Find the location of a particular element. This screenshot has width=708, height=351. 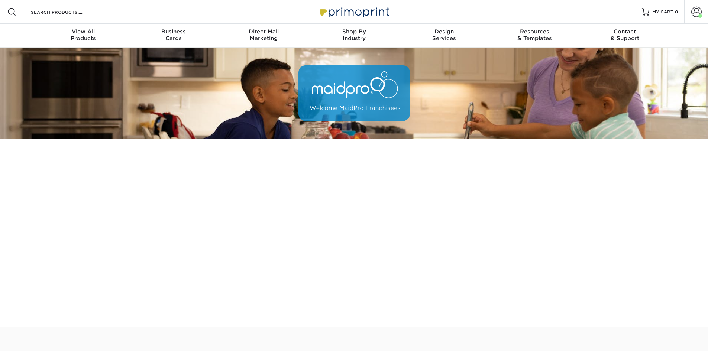

span: MY CART is located at coordinates (663, 12).